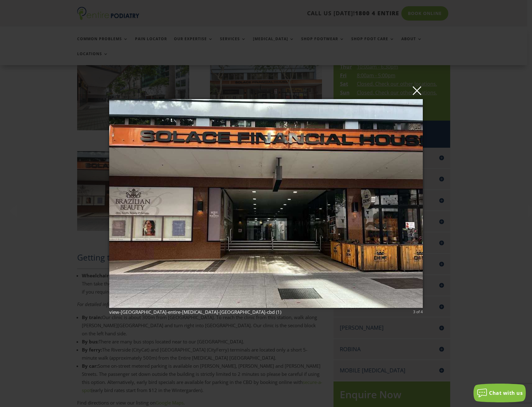 The image size is (532, 407). I want to click on button: Chat with us, so click(500, 392).